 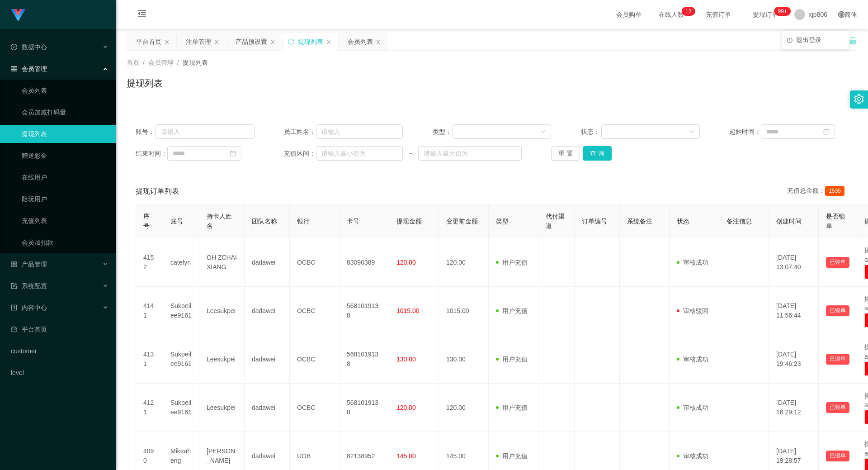 I want to click on span: 账号, so click(x=177, y=221).